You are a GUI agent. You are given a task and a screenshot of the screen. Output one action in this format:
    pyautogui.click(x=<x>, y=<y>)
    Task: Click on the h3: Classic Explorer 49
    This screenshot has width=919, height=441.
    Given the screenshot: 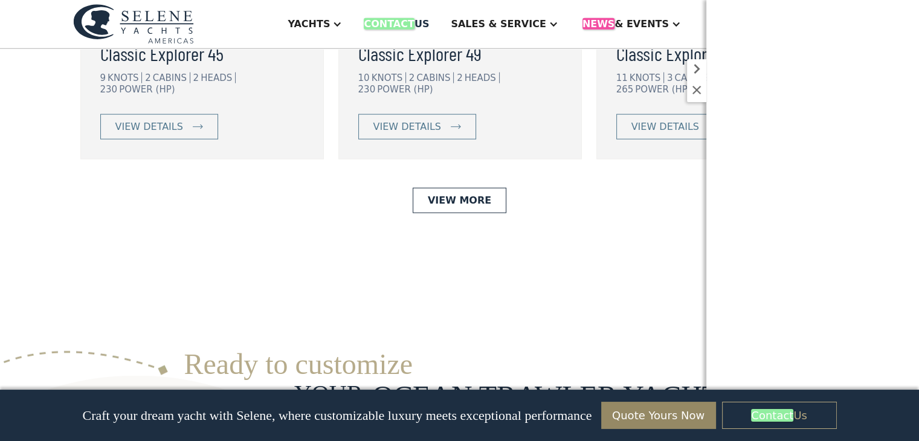 What is the action you would take?
    pyautogui.click(x=460, y=53)
    